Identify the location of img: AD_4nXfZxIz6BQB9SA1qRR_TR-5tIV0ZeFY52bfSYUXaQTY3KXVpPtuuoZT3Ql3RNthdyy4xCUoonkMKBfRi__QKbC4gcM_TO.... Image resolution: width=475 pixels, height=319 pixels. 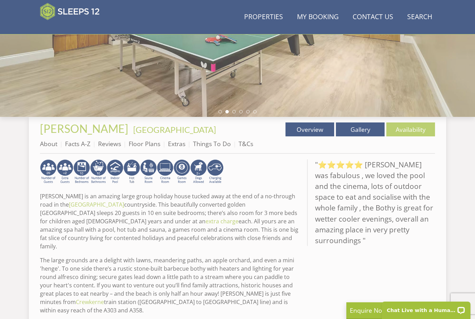
(82, 172).